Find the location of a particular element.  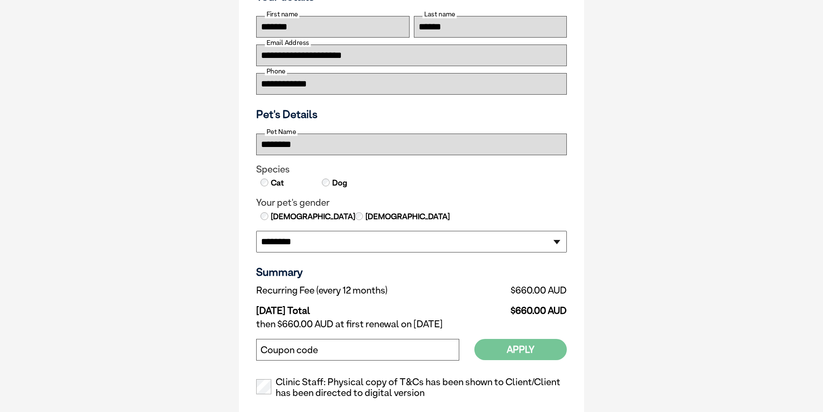

legend: Species is located at coordinates (411, 169).